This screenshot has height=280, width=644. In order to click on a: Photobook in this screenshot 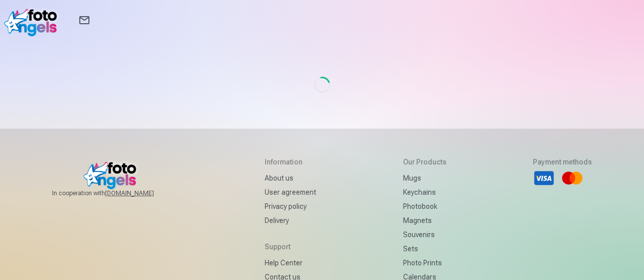, I will do `click(425, 207)`.